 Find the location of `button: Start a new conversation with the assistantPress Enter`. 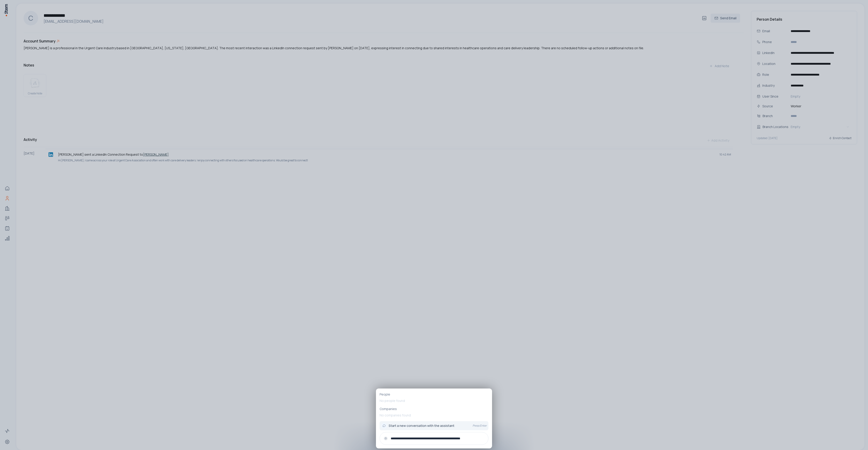

button: Start a new conversation with the assistantPress Enter is located at coordinates (434, 425).